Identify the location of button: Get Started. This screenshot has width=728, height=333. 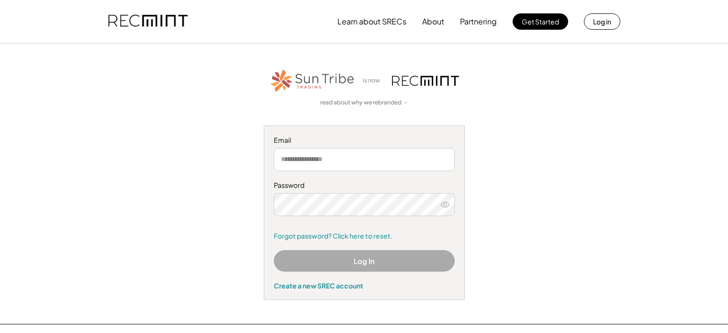
(540, 22).